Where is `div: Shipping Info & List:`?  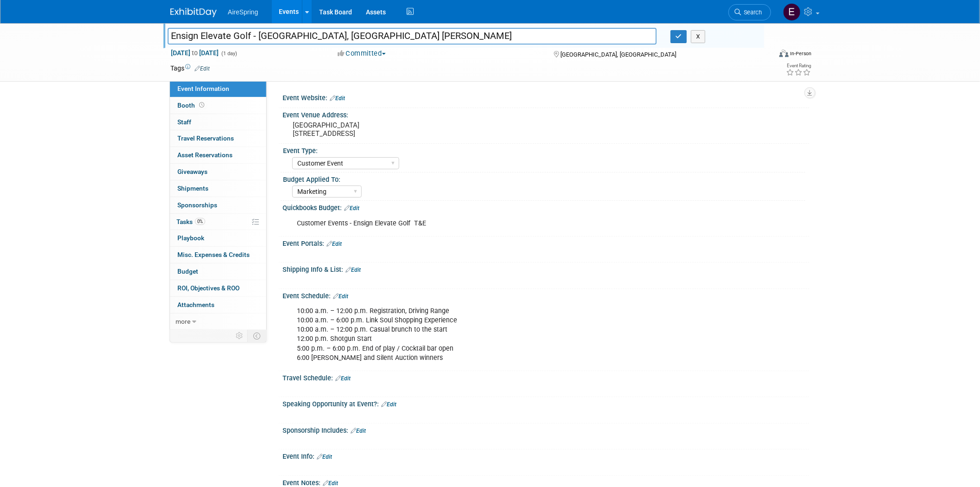
div: Shipping Info & List: is located at coordinates (545, 269).